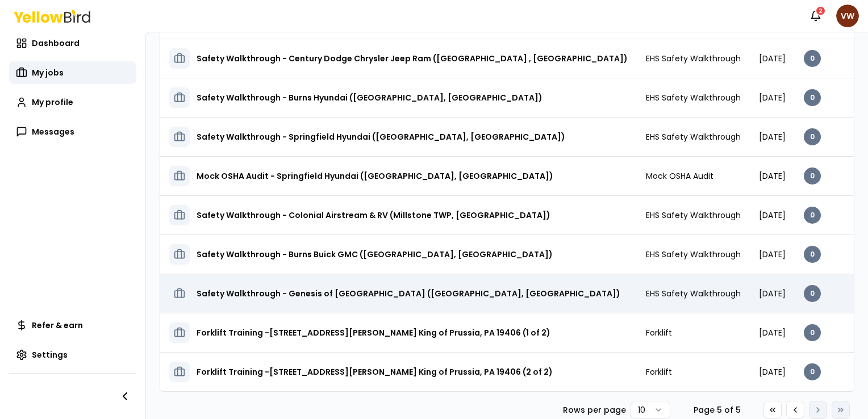 This screenshot has width=868, height=419. What do you see at coordinates (821, 11) in the screenshot?
I see `div: 2` at bounding box center [821, 11].